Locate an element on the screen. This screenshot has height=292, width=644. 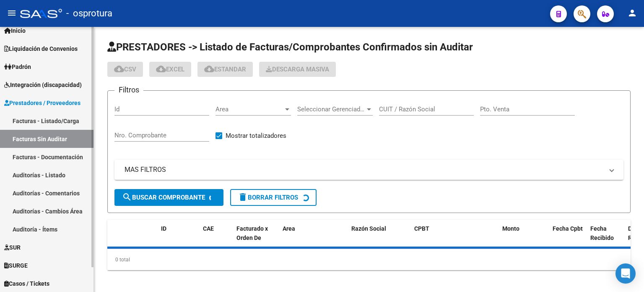
button: Descarga Masiva is located at coordinates (297, 69).